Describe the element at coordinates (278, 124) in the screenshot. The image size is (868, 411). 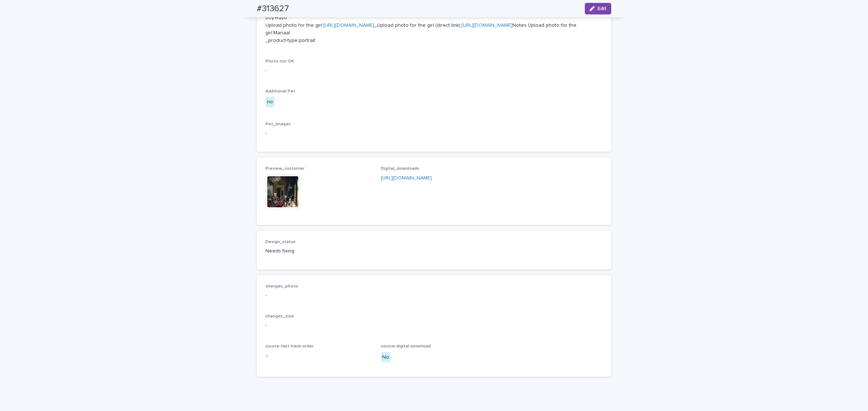
I see `span: Pet_Images` at that location.